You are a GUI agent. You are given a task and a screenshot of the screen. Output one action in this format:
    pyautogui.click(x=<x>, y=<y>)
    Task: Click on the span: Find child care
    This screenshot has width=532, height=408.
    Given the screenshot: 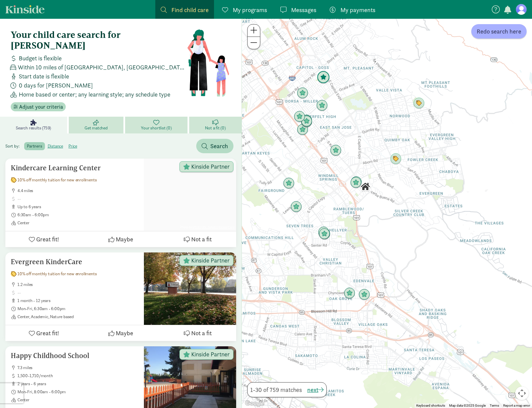 What is the action you would take?
    pyautogui.click(x=190, y=10)
    